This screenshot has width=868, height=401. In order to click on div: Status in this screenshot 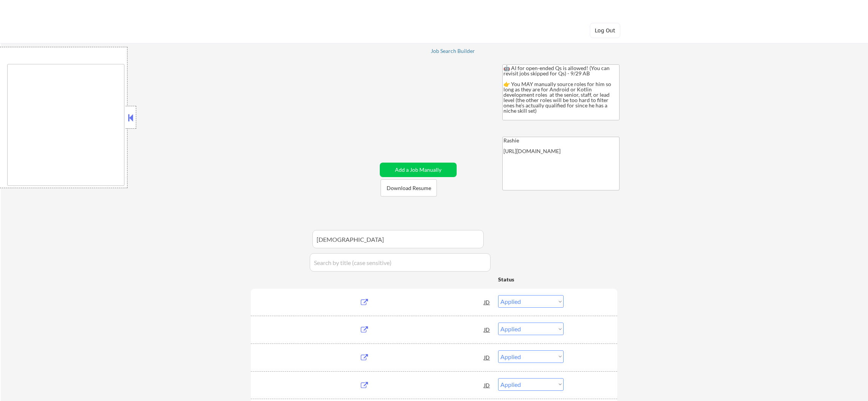, I will do `click(530, 279)`.